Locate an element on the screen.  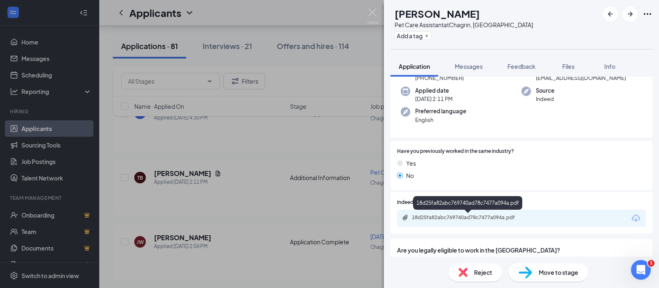
span: Feedback is located at coordinates (521, 66).